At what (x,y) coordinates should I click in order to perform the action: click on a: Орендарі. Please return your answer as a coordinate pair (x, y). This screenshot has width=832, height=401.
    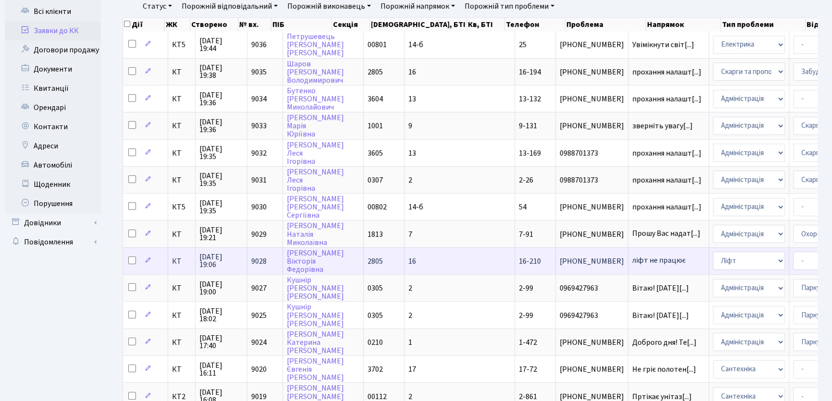
    Looking at the image, I should click on (53, 108).